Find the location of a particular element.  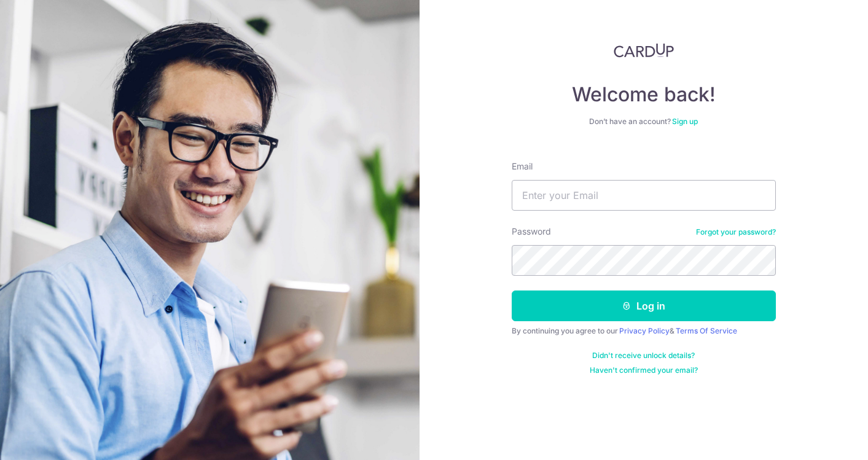

a: Haven't confirmed your email? is located at coordinates (644, 371).